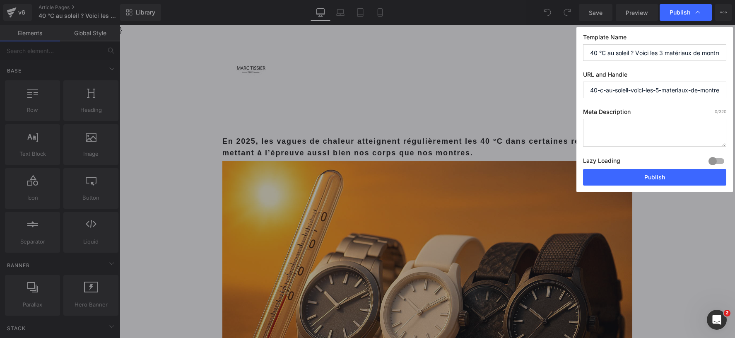 Image resolution: width=735 pixels, height=338 pixels. What do you see at coordinates (680, 12) in the screenshot?
I see `span: Publish` at bounding box center [680, 12].